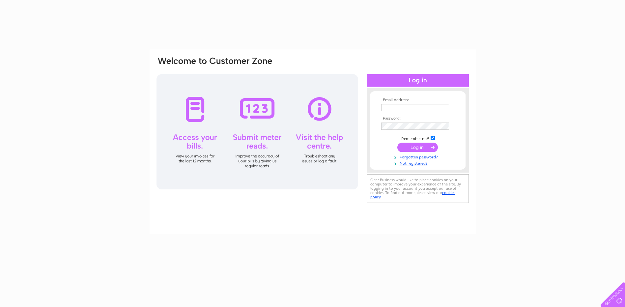 The width and height of the screenshot is (625, 307). What do you see at coordinates (418, 119) in the screenshot?
I see `th: Password:` at bounding box center [418, 119].